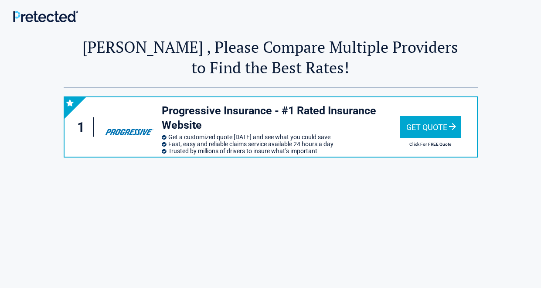 The image size is (541, 288). What do you see at coordinates (281, 118) in the screenshot?
I see `h3: Progressive Insurance - #1 Rated Insurance Website` at bounding box center [281, 118].